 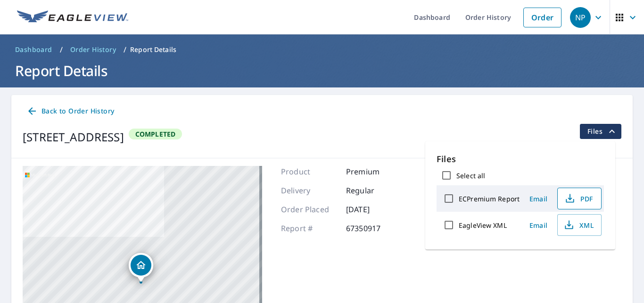 I want to click on p: Report #, so click(x=309, y=228).